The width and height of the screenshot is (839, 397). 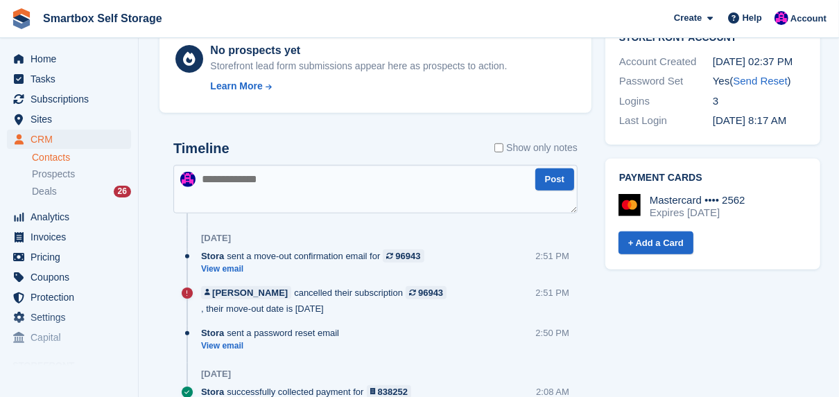 I want to click on div: 3, so click(x=759, y=101).